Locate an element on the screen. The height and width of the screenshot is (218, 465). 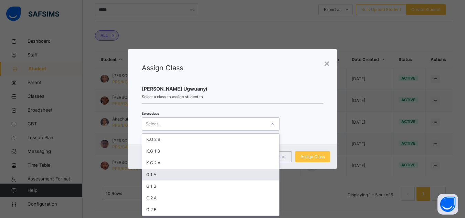
div: K.G 1 B is located at coordinates (211, 151).